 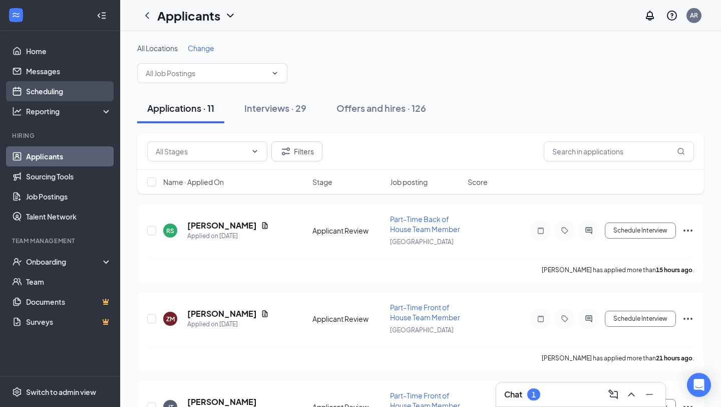 I want to click on div: Onboarding, so click(x=65, y=261).